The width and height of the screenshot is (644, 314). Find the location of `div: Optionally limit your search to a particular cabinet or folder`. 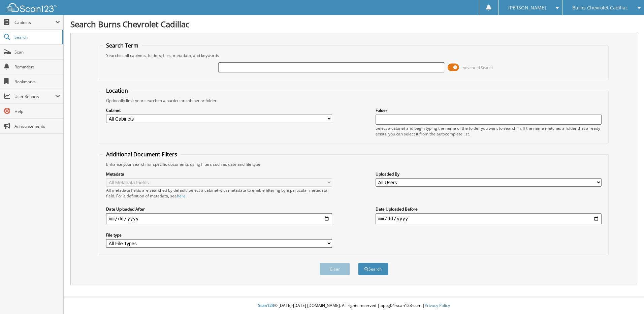

div: Optionally limit your search to a particular cabinet or folder is located at coordinates (353, 100).